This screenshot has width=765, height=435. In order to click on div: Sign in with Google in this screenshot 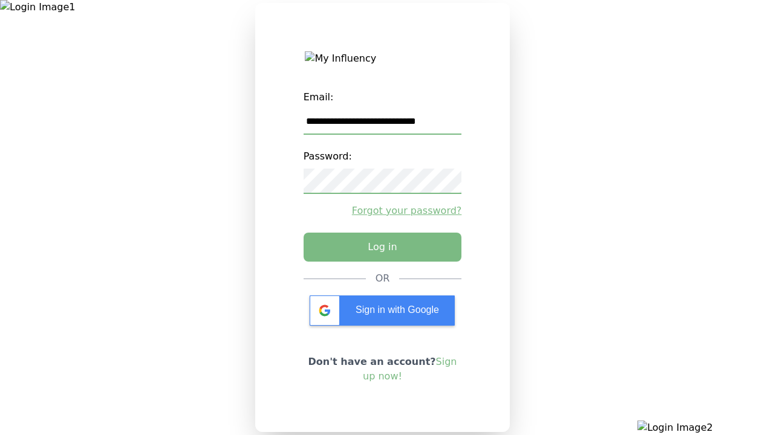, I will do `click(382, 311)`.